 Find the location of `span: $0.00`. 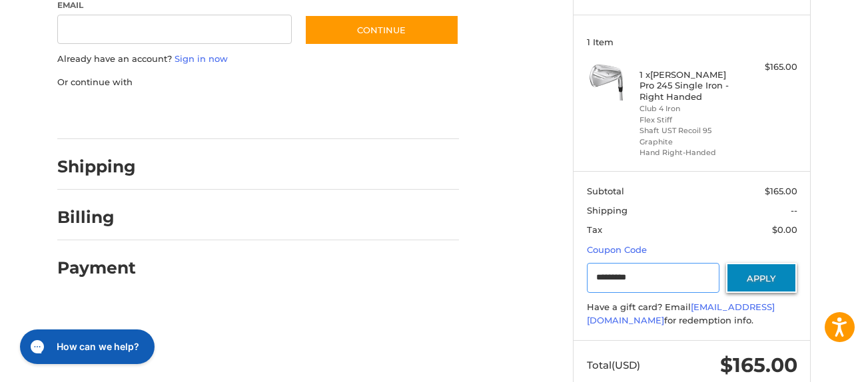

span: $0.00 is located at coordinates (784, 230).